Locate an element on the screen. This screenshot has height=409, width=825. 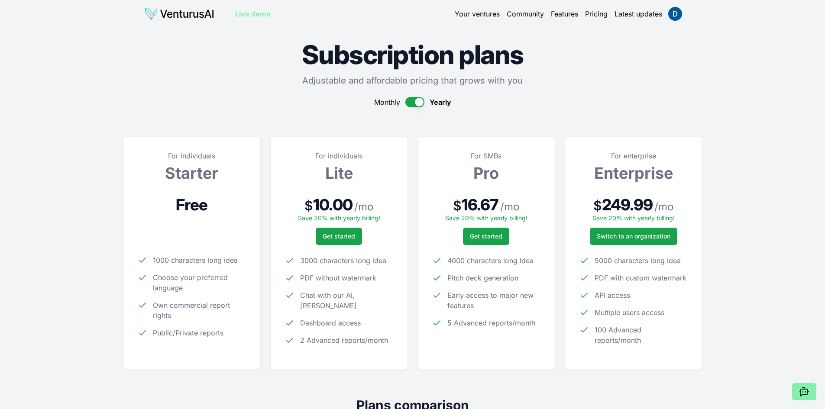
h3: Starter is located at coordinates (192, 173).